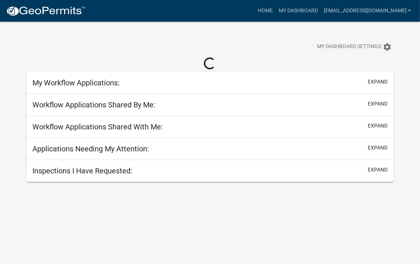  What do you see at coordinates (298, 11) in the screenshot?
I see `a: My Dashboard` at bounding box center [298, 11].